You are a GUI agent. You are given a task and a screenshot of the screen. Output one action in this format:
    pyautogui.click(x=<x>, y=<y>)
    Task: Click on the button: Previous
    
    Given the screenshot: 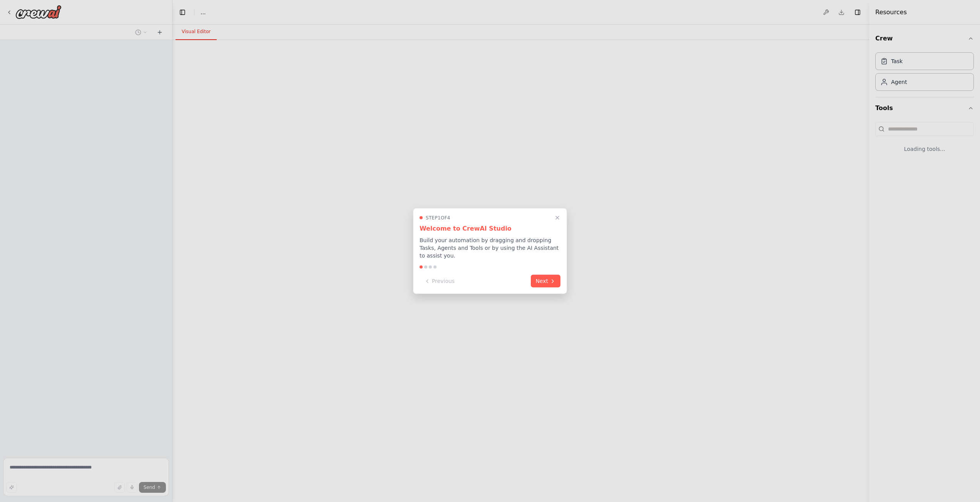 What is the action you would take?
    pyautogui.click(x=439, y=280)
    